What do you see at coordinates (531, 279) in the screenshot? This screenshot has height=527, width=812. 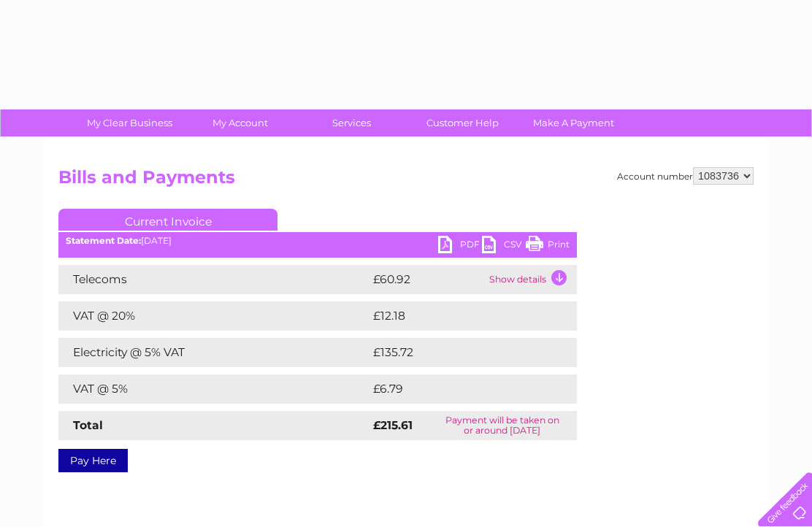 I see `td: Show details` at bounding box center [531, 279].